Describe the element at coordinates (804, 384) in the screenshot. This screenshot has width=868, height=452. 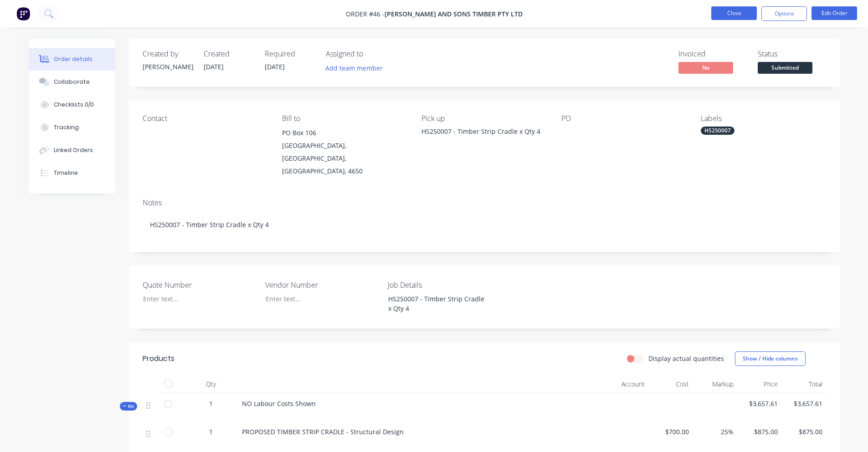
I see `div: Total` at that location.